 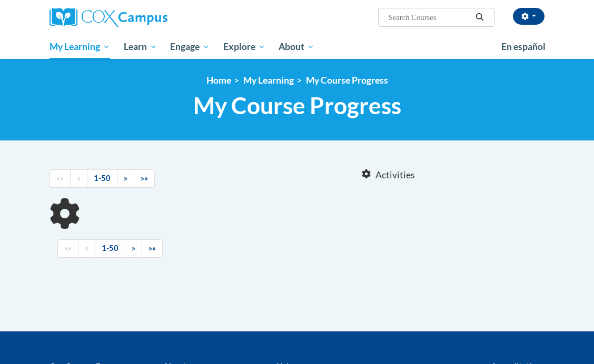 What do you see at coordinates (524, 47) in the screenshot?
I see `a: En español` at bounding box center [524, 47].